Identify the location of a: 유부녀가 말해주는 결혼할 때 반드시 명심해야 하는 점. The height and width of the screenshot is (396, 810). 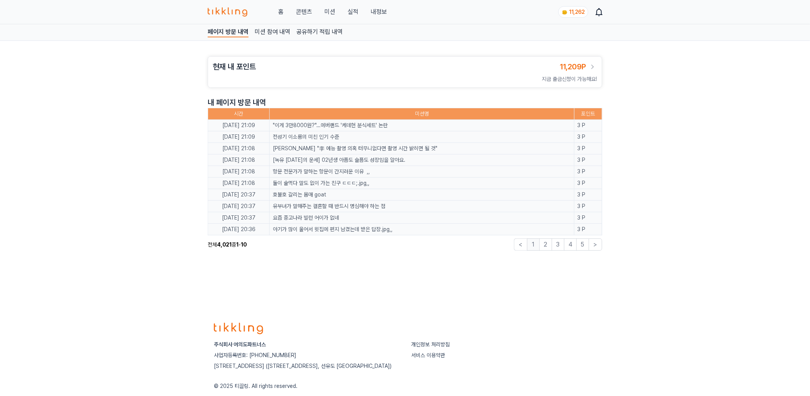
(422, 206).